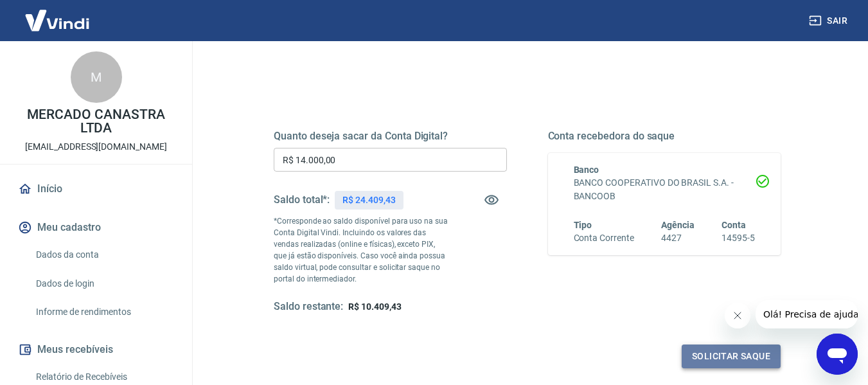 Image resolution: width=868 pixels, height=385 pixels. What do you see at coordinates (301, 200) in the screenshot?
I see `h5: Saldo total*:` at bounding box center [301, 200].